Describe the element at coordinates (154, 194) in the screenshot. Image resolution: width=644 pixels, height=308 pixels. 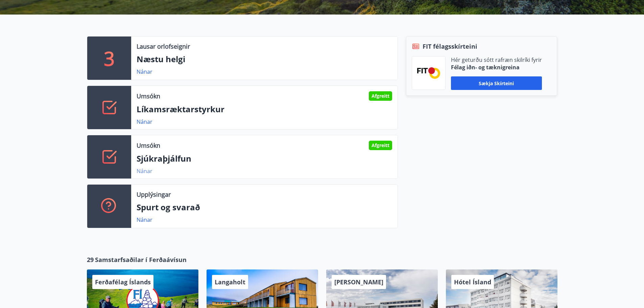
I see `p: Upplýsingar` at that location.